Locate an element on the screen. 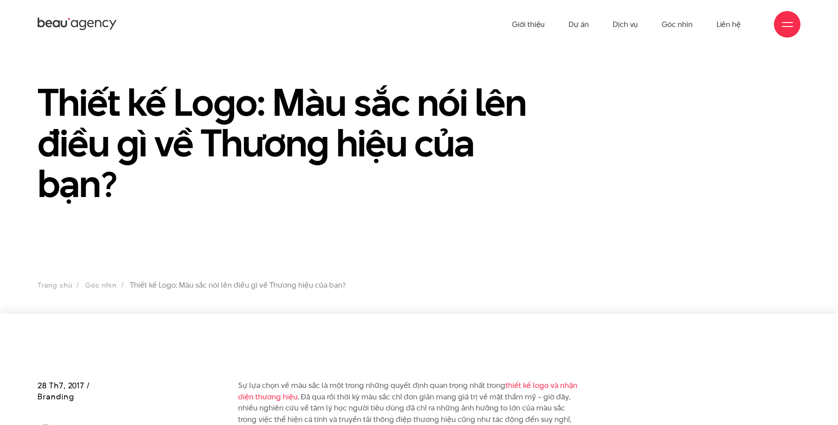 This screenshot has height=425, width=838. a: Góc nhìn is located at coordinates (101, 285).